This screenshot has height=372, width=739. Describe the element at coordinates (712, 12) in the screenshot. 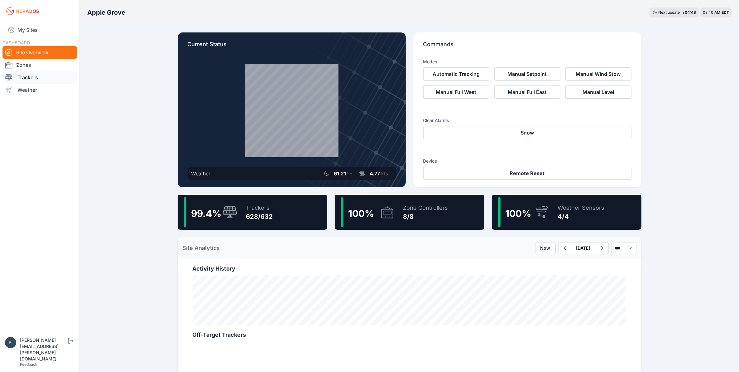

I see `span: 03:40 AM` at that location.